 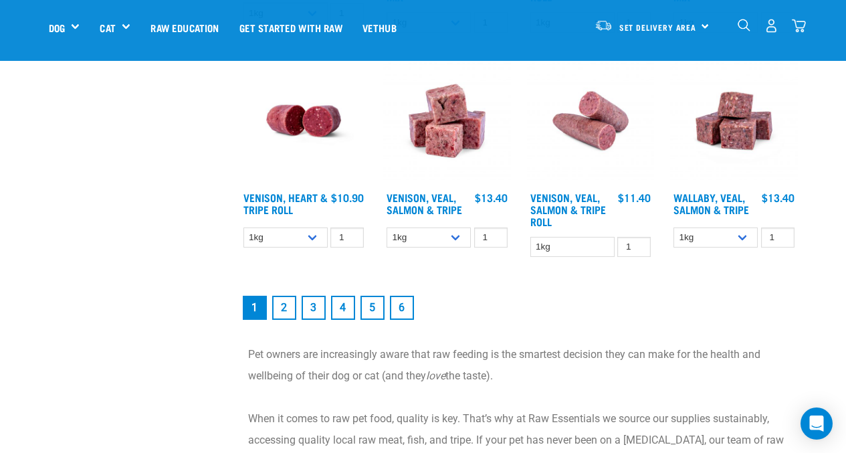 I want to click on a: Goto page 2, so click(x=284, y=308).